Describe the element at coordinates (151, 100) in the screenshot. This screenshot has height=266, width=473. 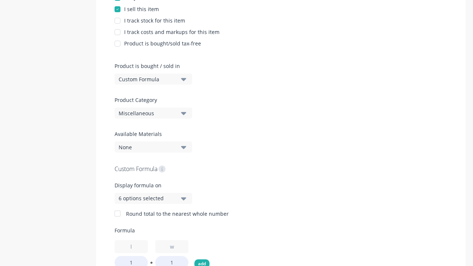
I see `label: Product Category` at that location.